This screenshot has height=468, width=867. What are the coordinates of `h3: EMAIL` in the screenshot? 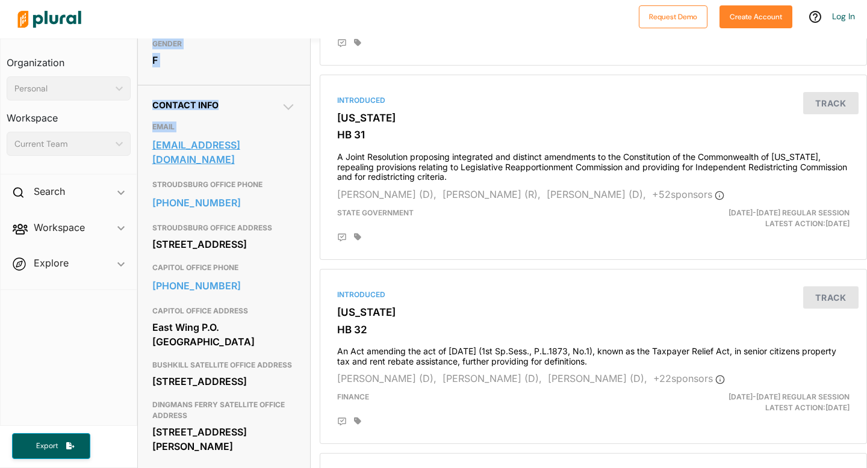 It's located at (224, 127).